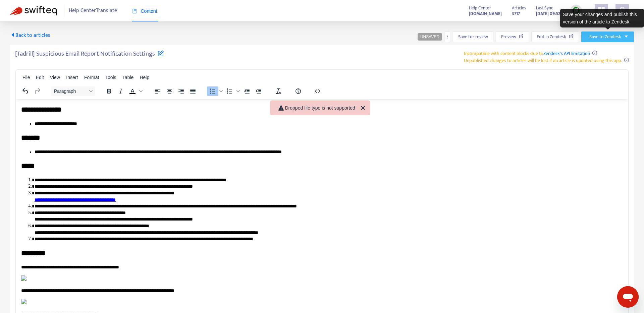 The height and width of the screenshot is (313, 644). What do you see at coordinates (602, 18) in the screenshot?
I see `div: Save your changes and publish this version of the article to Zendesk` at bounding box center [602, 18].